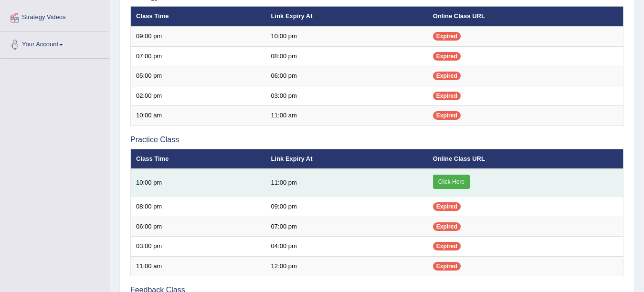 Image resolution: width=644 pixels, height=292 pixels. Describe the element at coordinates (347, 183) in the screenshot. I see `td: 11:00 pm` at that location.